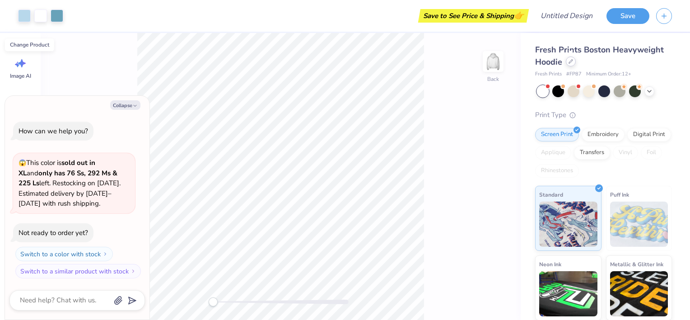 The image size is (690, 320). Describe the element at coordinates (133, 271) in the screenshot. I see `img: Switch to a similar product with stock` at that location.